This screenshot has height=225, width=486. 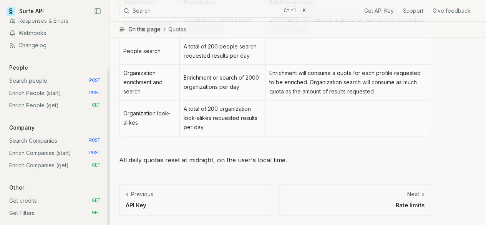 What do you see at coordinates (22, 128) in the screenshot?
I see `p: Company` at bounding box center [22, 128].